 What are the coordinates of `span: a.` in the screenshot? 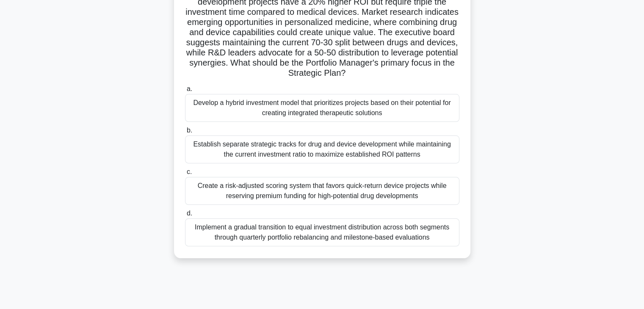 It's located at (189, 88).